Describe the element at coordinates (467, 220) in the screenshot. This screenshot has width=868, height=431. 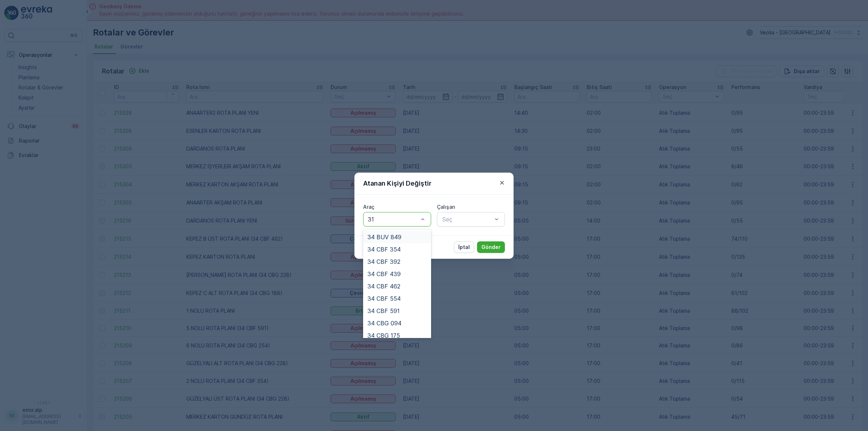
I see `p: Seç` at that location.